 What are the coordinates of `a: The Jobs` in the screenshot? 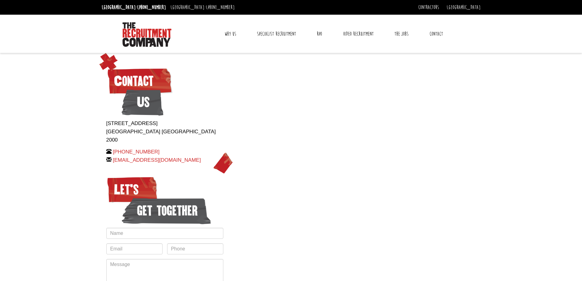 It's located at (401, 34).